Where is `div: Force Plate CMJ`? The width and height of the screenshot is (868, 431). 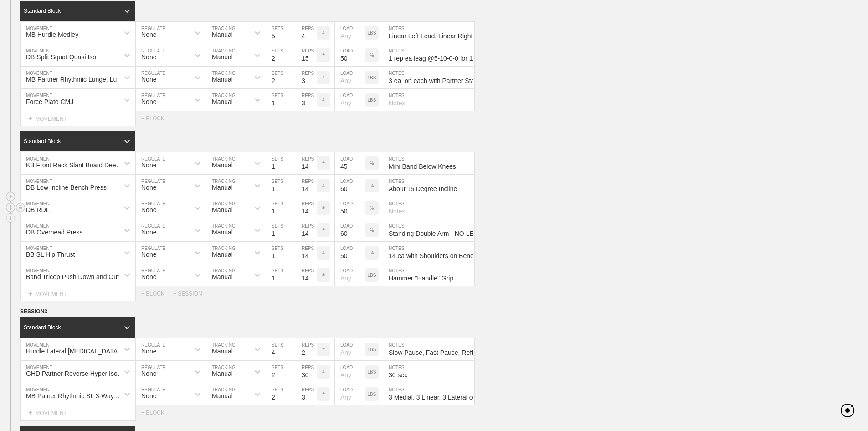 div: Force Plate CMJ is located at coordinates (49, 102).